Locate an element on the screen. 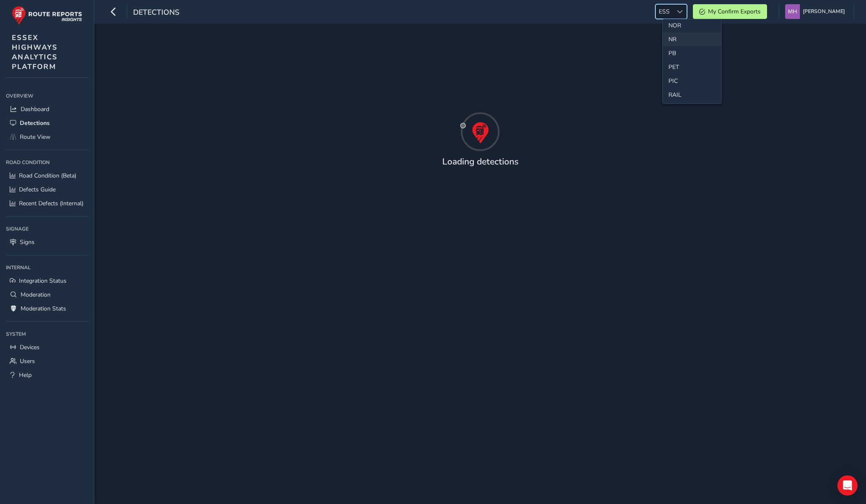 The height and width of the screenshot is (504, 866). span: Road Condition (Beta) is located at coordinates (47, 176).